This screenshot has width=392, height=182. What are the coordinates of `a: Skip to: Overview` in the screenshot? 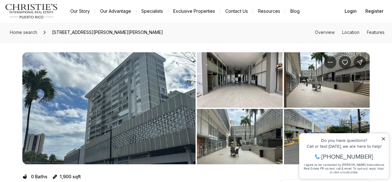 It's located at (325, 32).